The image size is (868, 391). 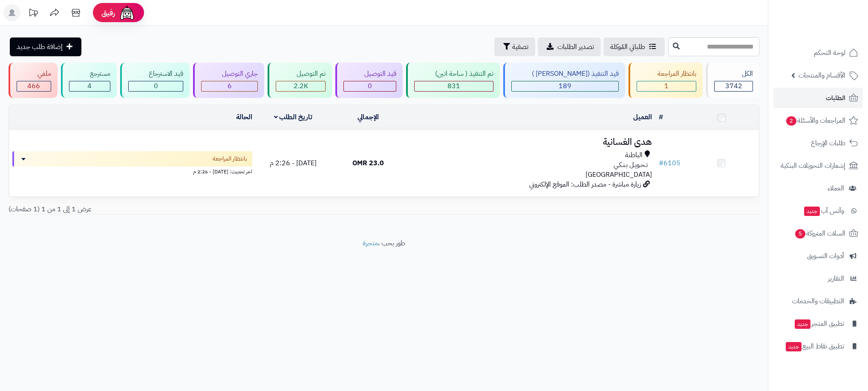 What do you see at coordinates (229, 86) in the screenshot?
I see `div: 6` at bounding box center [229, 86].